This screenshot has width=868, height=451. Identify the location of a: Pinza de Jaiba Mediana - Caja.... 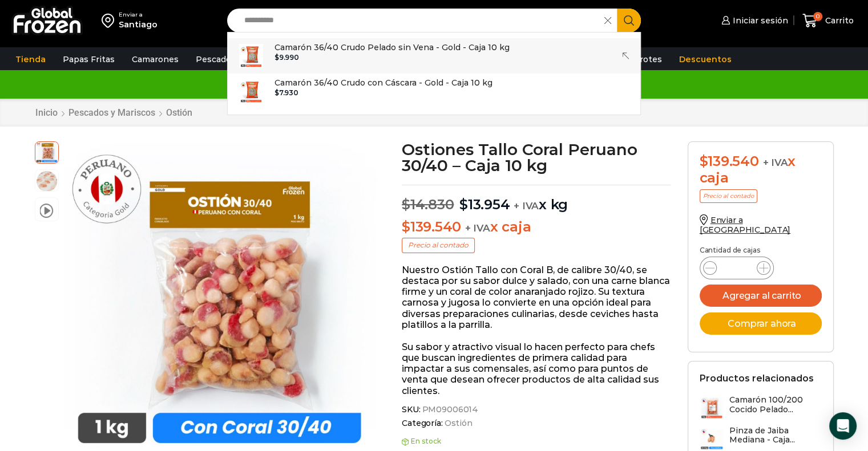
(760, 438).